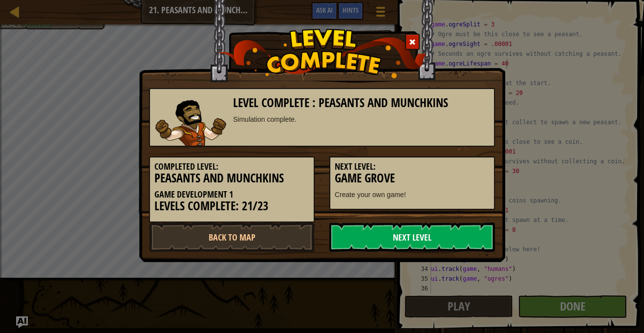 The width and height of the screenshot is (644, 333). What do you see at coordinates (232, 178) in the screenshot?
I see `h3: Peasants and Munchkins` at bounding box center [232, 178].